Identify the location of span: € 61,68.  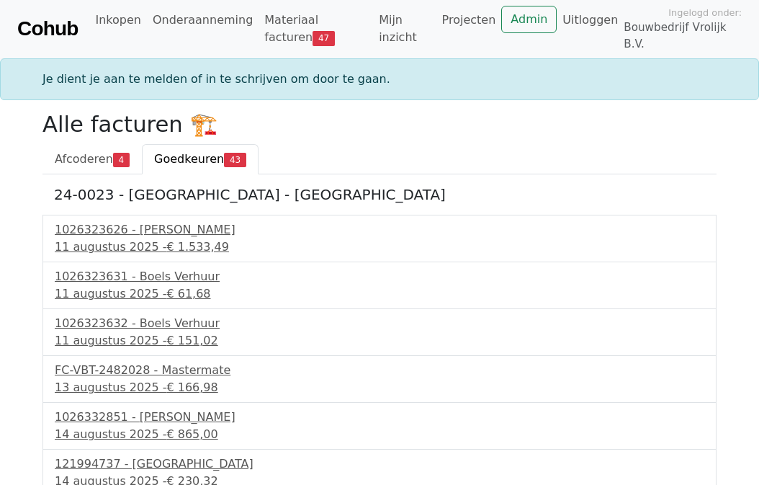
(188, 293).